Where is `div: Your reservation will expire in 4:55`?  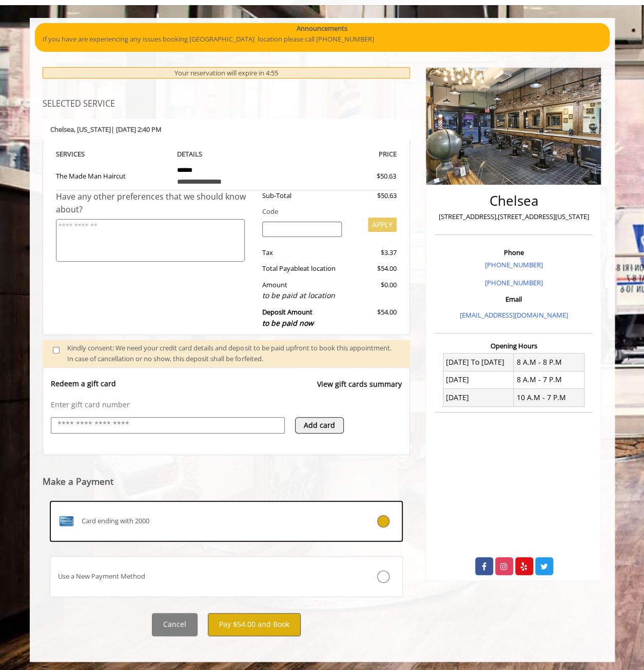
div: Your reservation will expire in 4:55 is located at coordinates (226, 73).